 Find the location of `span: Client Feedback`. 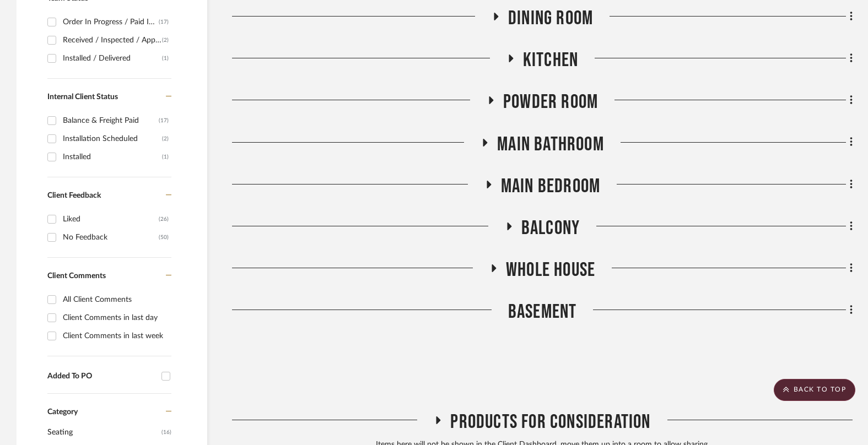

span: Client Feedback is located at coordinates (74, 196).